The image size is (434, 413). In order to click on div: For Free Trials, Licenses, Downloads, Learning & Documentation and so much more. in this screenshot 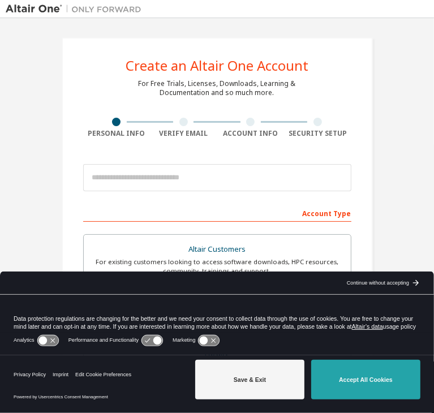, I will do `click(217, 88)`.